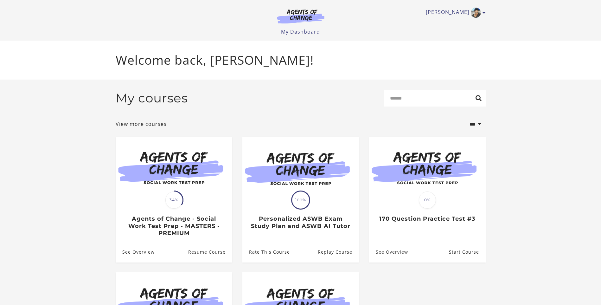  Describe the element at coordinates (152, 98) in the screenshot. I see `h2: My courses` at that location.